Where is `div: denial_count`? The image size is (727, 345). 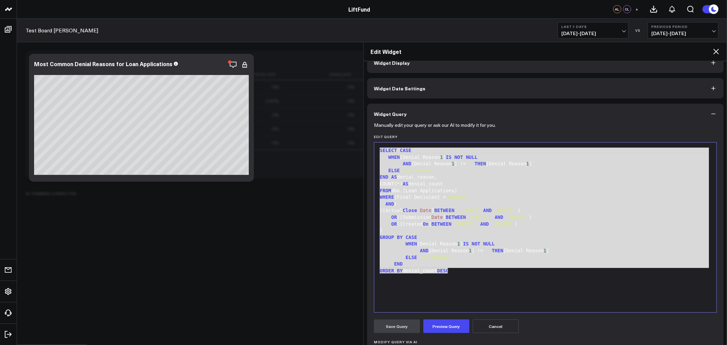
div: denial_count is located at coordinates (545, 271).